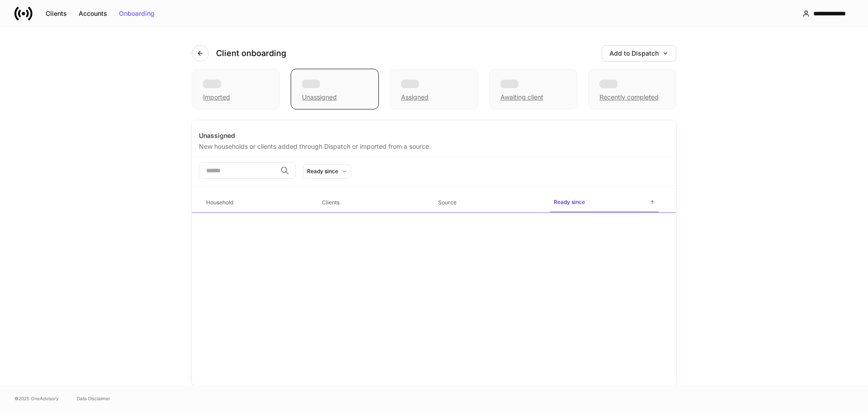 This screenshot has width=868, height=412. Describe the element at coordinates (137, 14) in the screenshot. I see `button: Onboarding` at that location.